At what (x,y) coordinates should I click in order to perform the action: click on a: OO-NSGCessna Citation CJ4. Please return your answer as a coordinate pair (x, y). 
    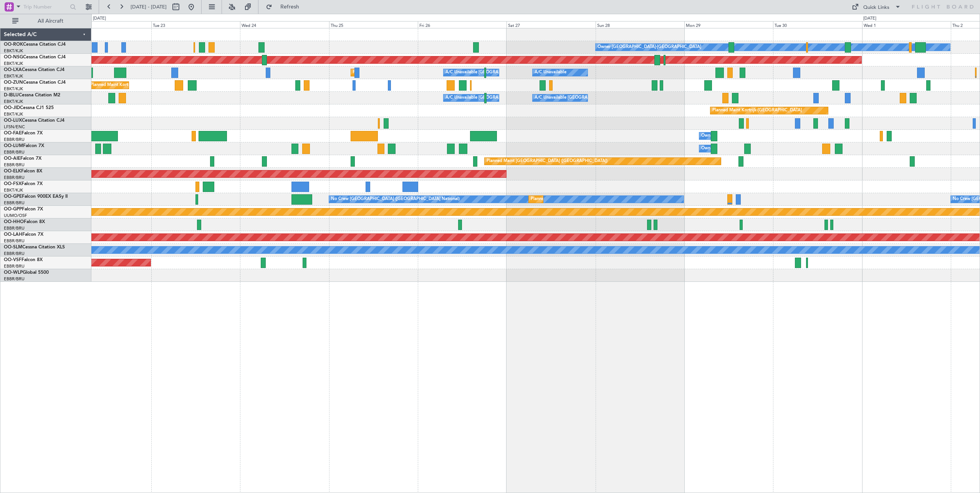
    Looking at the image, I should click on (35, 57).